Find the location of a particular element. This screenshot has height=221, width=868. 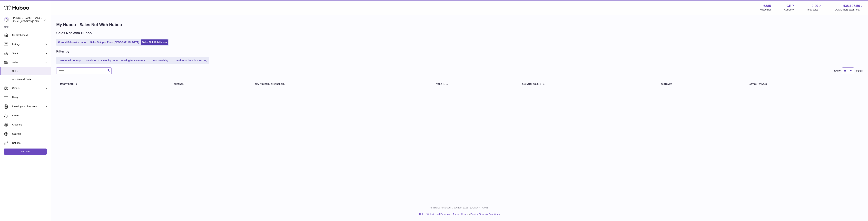

span: Listings is located at coordinates (28, 44).